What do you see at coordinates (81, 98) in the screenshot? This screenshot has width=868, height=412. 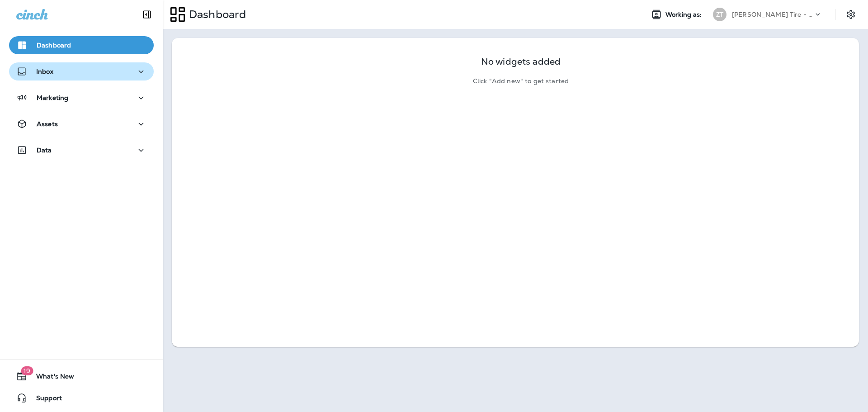 I see `button: Marketing` at bounding box center [81, 98].